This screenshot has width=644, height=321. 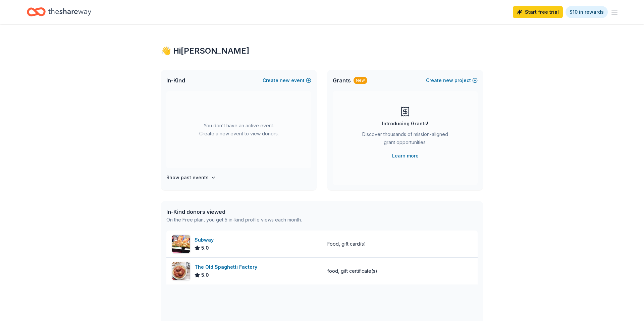 What do you see at coordinates (405, 140) in the screenshot?
I see `div: Discover thousands of mission-aligned grant opportunities.` at bounding box center [405, 140].